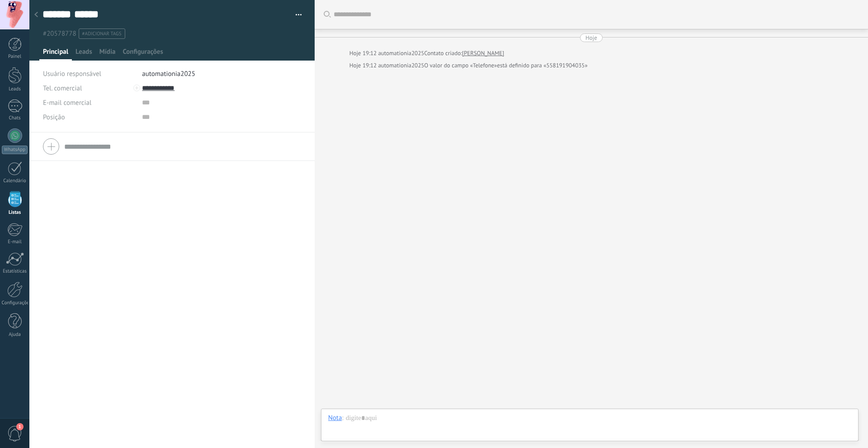 This screenshot has width=868, height=448. Describe the element at coordinates (67, 102) in the screenshot. I see `button: E-mail comercial` at that location.